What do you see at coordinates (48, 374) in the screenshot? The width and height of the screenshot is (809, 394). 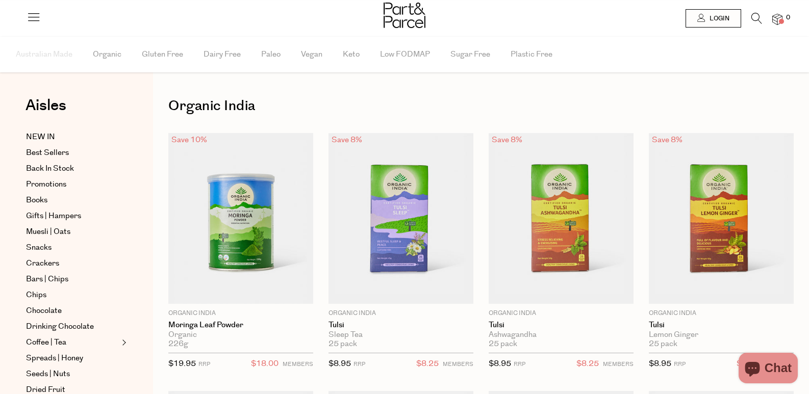 I see `span: Seeds | Nuts` at bounding box center [48, 374].